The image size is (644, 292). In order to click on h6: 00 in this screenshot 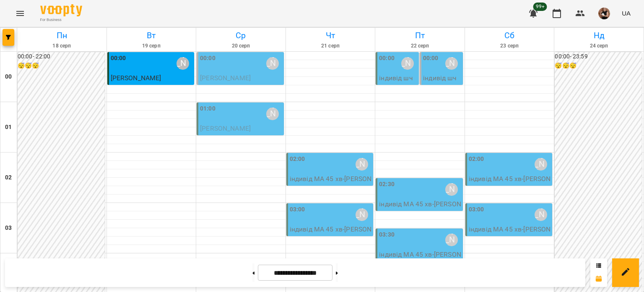, I will do `click(9, 77)`.